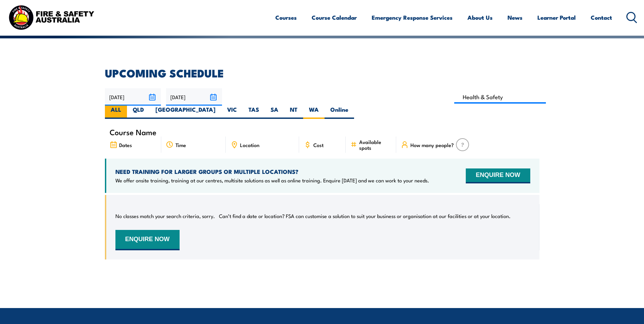 The height and width of the screenshot is (324, 644). What do you see at coordinates (274, 112) in the screenshot?
I see `label: SA` at bounding box center [274, 112].